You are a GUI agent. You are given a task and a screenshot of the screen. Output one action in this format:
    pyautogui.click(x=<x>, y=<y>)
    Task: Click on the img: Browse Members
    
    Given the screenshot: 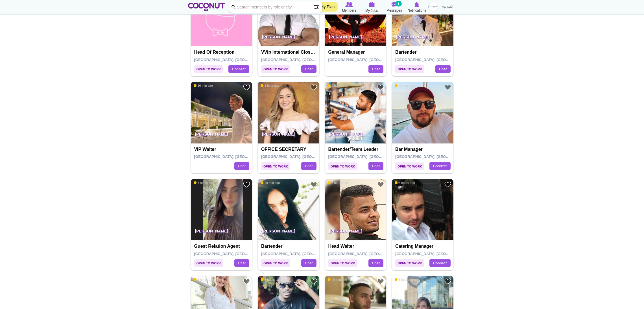 What is the action you would take?
    pyautogui.click(x=349, y=5)
    